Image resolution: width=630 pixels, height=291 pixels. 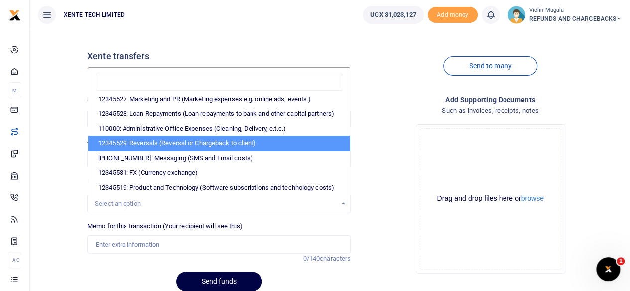 What do you see at coordinates (219, 100) in the screenshot?
I see `li: 12345527: Marketing and PR (Marketing expenses e.g. online ads, events )` at bounding box center [219, 100].